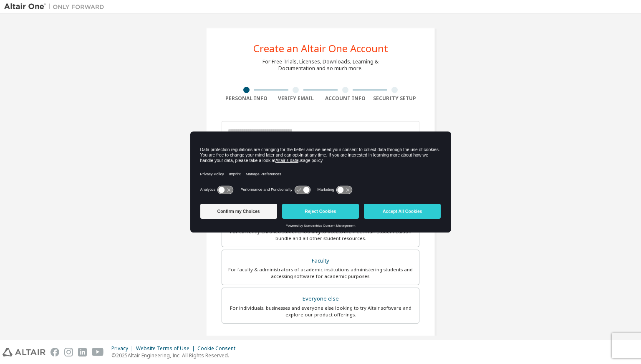 The image size is (641, 364). I want to click on img: Altair One, so click(57, 7).